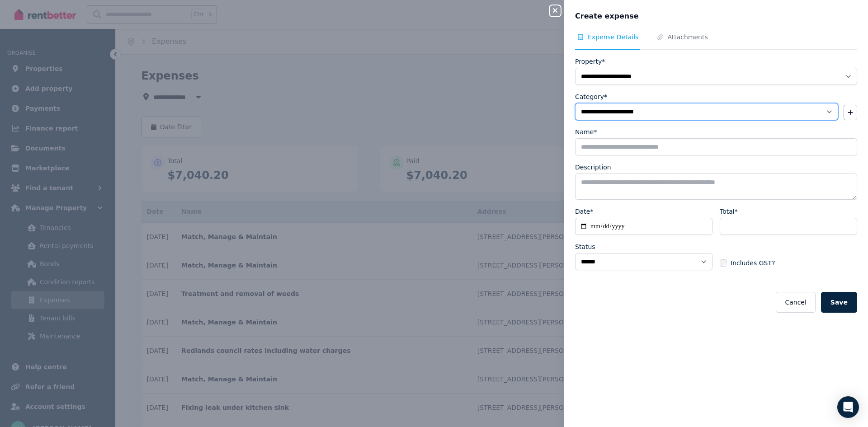 This screenshot has height=427, width=868. Describe the element at coordinates (687, 37) in the screenshot. I see `span: Attachments` at that location.